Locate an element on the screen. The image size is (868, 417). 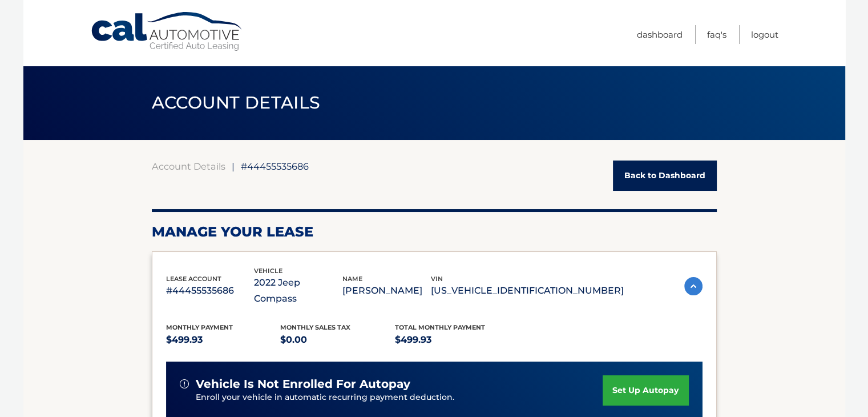
p: #44455535686 is located at coordinates (210, 291).